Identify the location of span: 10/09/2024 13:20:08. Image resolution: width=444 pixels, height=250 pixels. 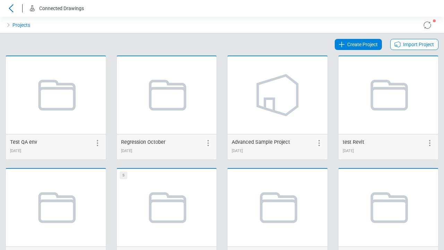
(349, 151).